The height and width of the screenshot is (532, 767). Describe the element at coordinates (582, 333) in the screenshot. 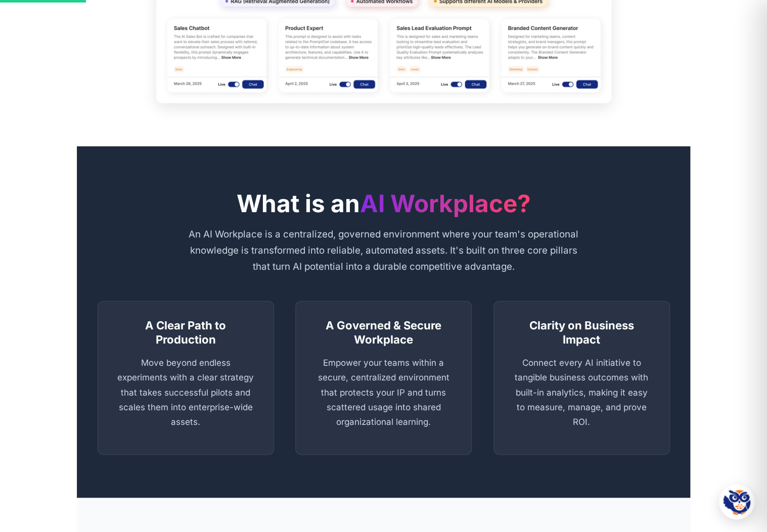

I see `h3: Clarity on Business Impact` at that location.